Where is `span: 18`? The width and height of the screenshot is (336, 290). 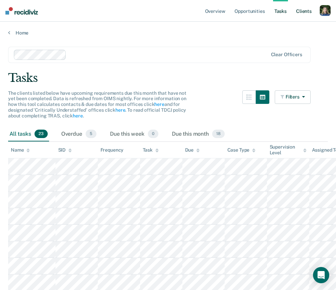
span: 18 is located at coordinates (218, 134).